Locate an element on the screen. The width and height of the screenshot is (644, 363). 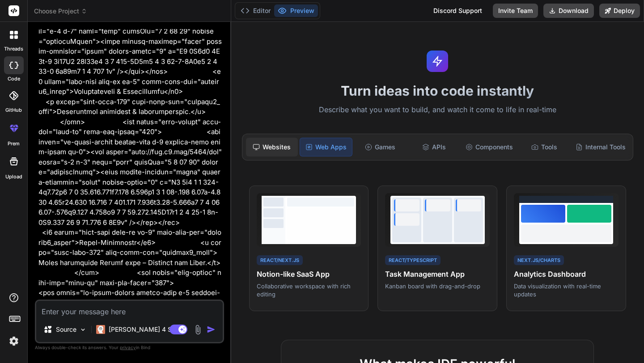
div: Components is located at coordinates (489, 147).